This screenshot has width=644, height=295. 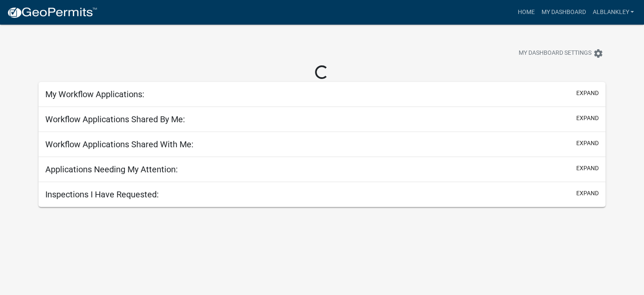 I want to click on a: Home, so click(x=526, y=12).